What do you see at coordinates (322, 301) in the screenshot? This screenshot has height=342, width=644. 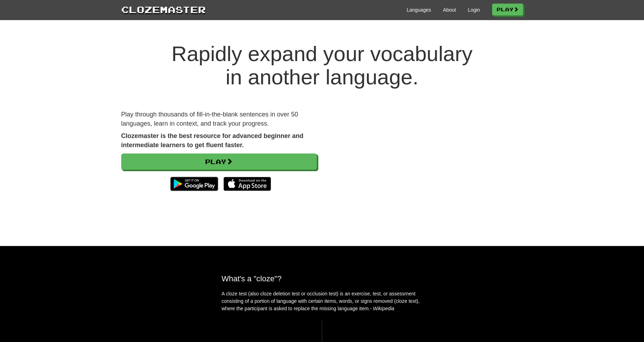 I see `p: A cloze test (also cloze deletion test or occlusion test) is an exercise, test, or assessment con...` at bounding box center [322, 301].